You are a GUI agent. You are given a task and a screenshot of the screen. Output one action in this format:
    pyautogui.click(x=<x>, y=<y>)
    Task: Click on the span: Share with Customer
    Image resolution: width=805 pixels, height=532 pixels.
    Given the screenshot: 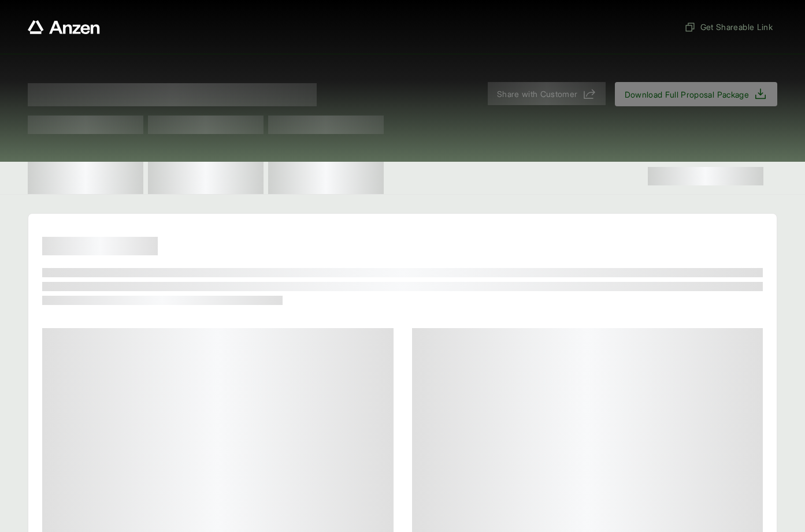 What is the action you would take?
    pyautogui.click(x=537, y=93)
    